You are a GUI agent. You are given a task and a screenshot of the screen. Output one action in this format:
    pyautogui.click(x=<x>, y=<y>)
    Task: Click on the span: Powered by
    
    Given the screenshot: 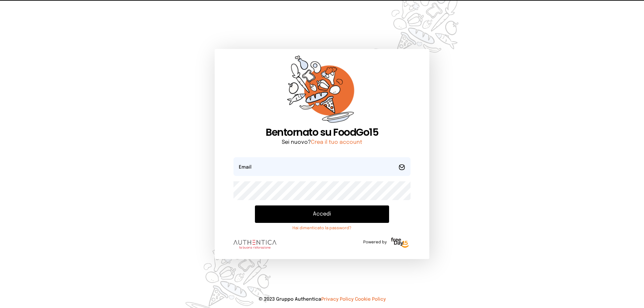 What is the action you would take?
    pyautogui.click(x=375, y=242)
    